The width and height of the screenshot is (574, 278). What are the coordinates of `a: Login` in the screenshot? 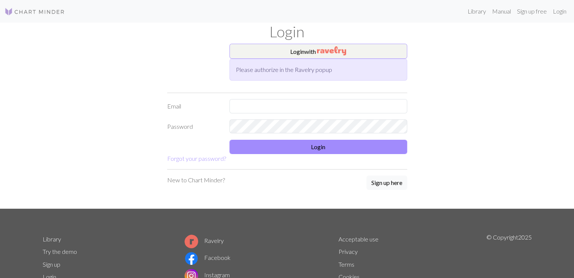 It's located at (559, 11).